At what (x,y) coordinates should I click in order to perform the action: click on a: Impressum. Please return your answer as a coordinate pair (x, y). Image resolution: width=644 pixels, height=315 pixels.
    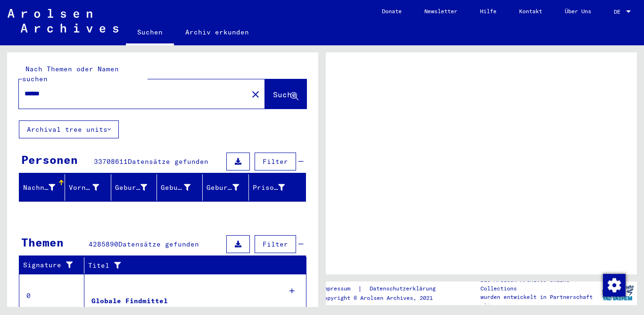
    Looking at the image, I should click on (339, 288).